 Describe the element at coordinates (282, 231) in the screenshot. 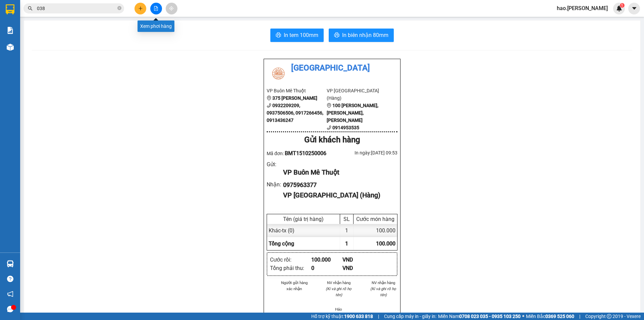

I see `span: Khác - tx (0)` at that location.